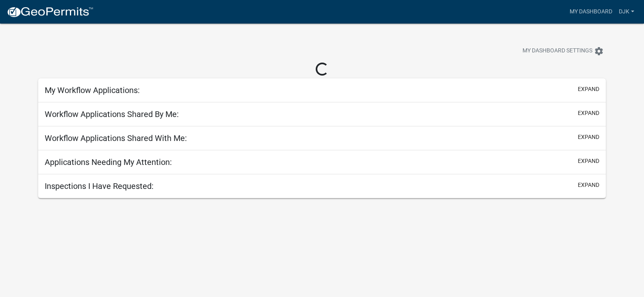 The height and width of the screenshot is (297, 644). I want to click on a: My Dashboard, so click(591, 12).